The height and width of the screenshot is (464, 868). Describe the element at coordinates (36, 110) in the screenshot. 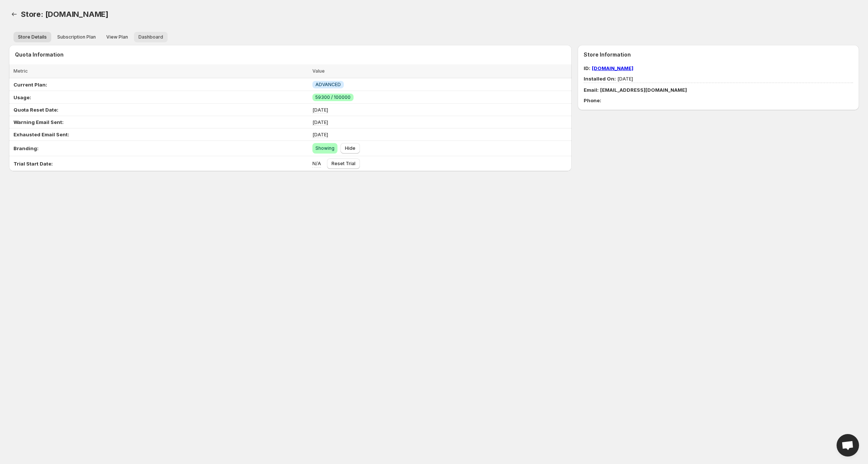

I see `strong: Quota Reset Date:` at that location.